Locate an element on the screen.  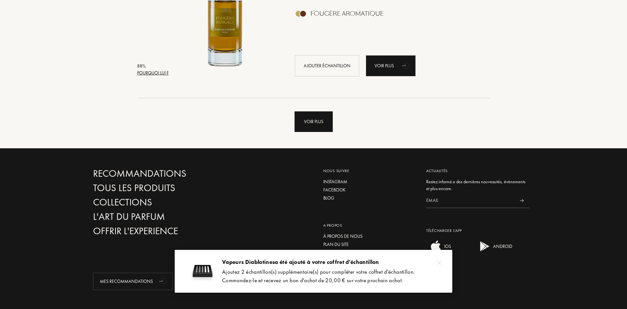
div: Collections is located at coordinates (163, 202).